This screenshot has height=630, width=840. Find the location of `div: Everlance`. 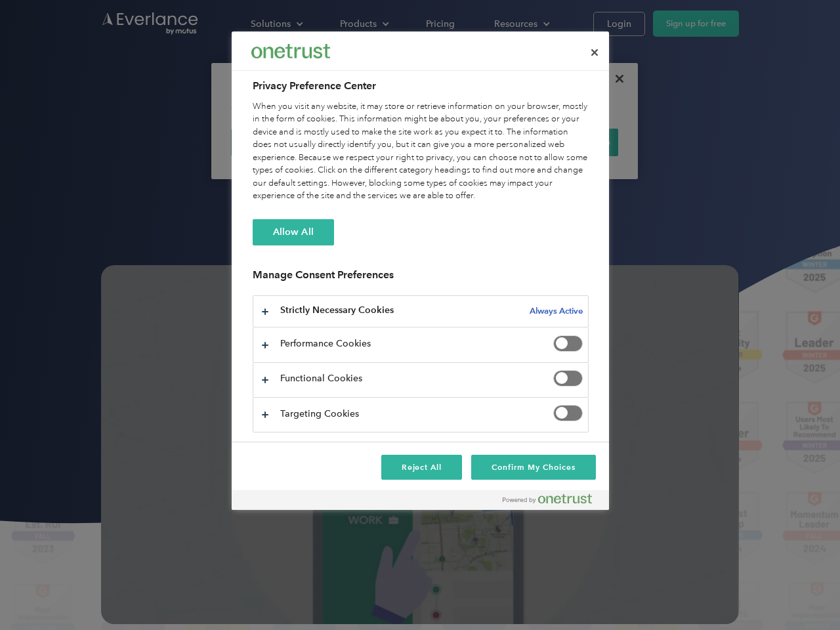

div: Everlance is located at coordinates (291, 51).